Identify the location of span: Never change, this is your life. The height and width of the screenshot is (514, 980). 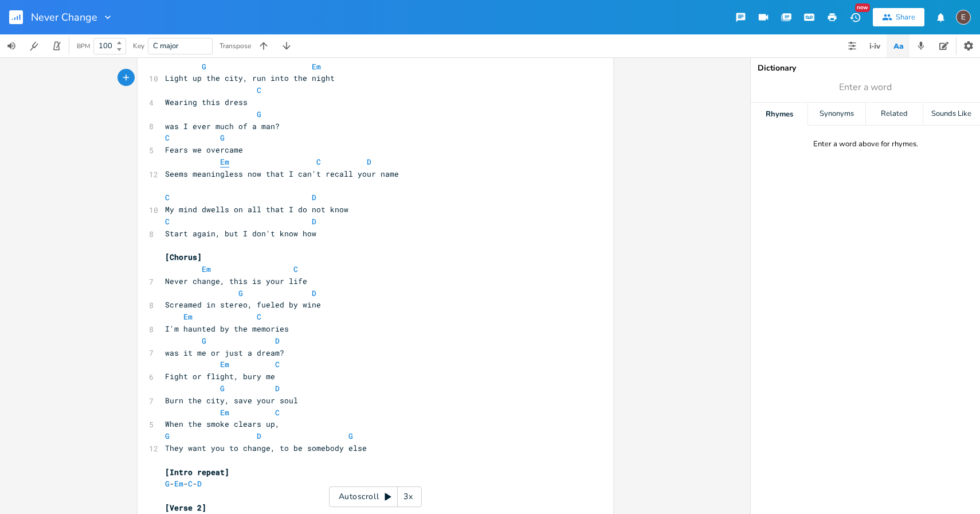
(236, 281).